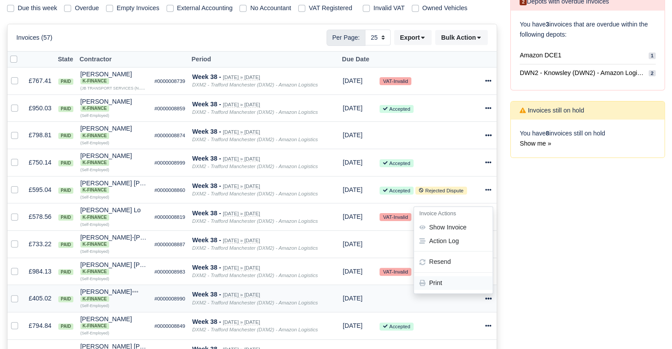 This screenshot has width=672, height=349. Describe the element at coordinates (40, 190) in the screenshot. I see `td: £595.04` at that location.